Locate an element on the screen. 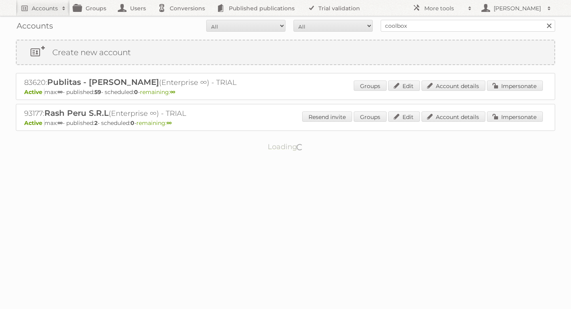 The image size is (571, 309). h2: Accounts is located at coordinates (45, 8).